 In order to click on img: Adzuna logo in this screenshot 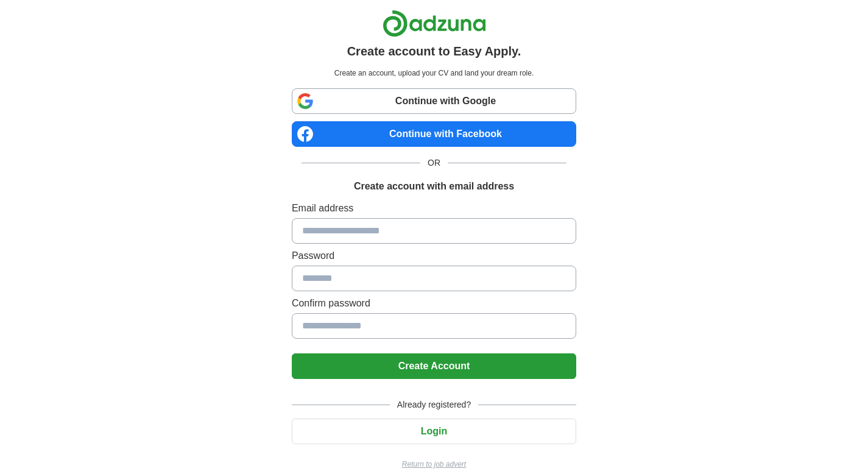, I will do `click(434, 23)`.